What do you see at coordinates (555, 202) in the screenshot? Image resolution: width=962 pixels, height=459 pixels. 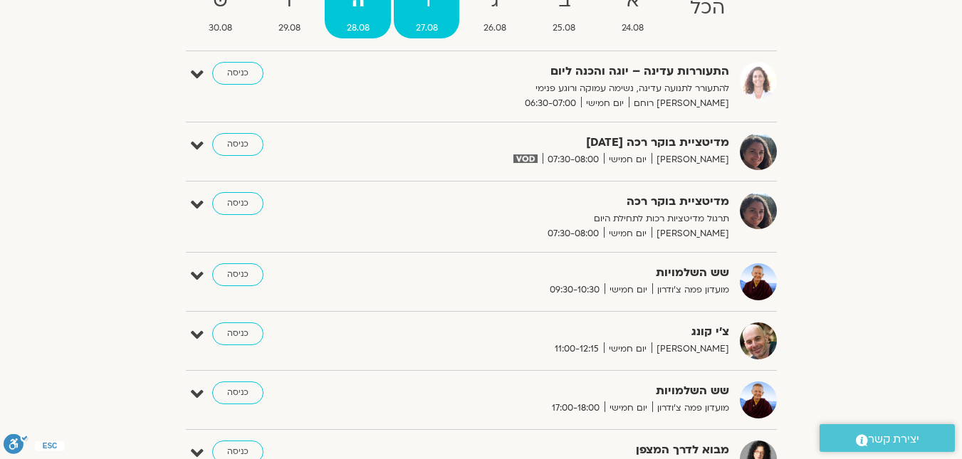 I see `strong: מדיטציית בוקר רכה` at bounding box center [555, 202].